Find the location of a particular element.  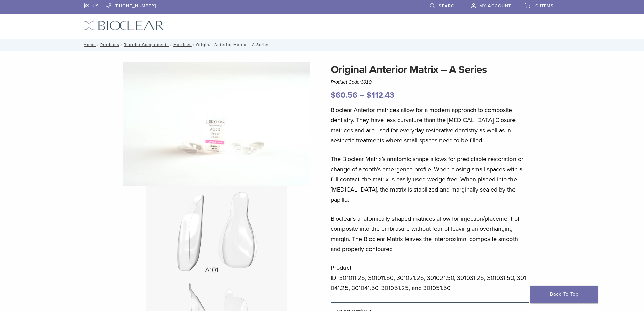

a: Back To Top is located at coordinates (564, 294).